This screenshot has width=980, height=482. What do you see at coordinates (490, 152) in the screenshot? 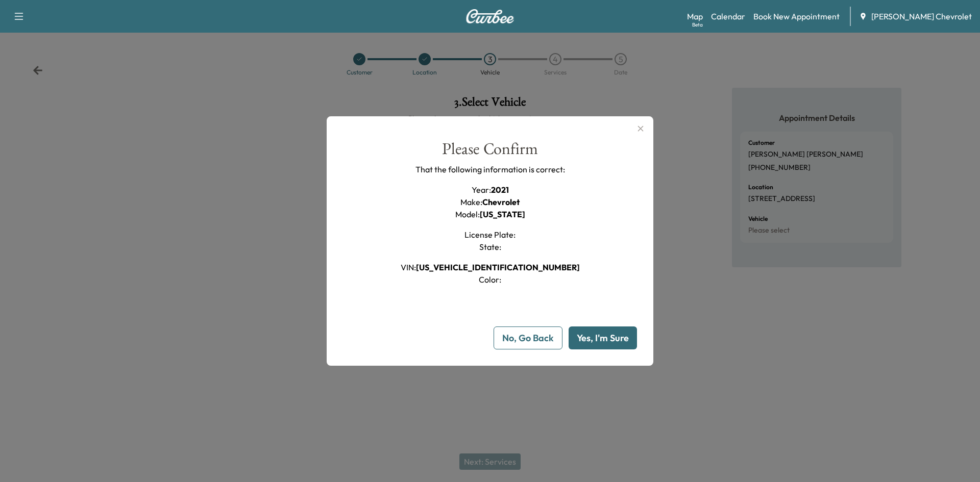
I see `div: Please Confirm` at bounding box center [490, 152].